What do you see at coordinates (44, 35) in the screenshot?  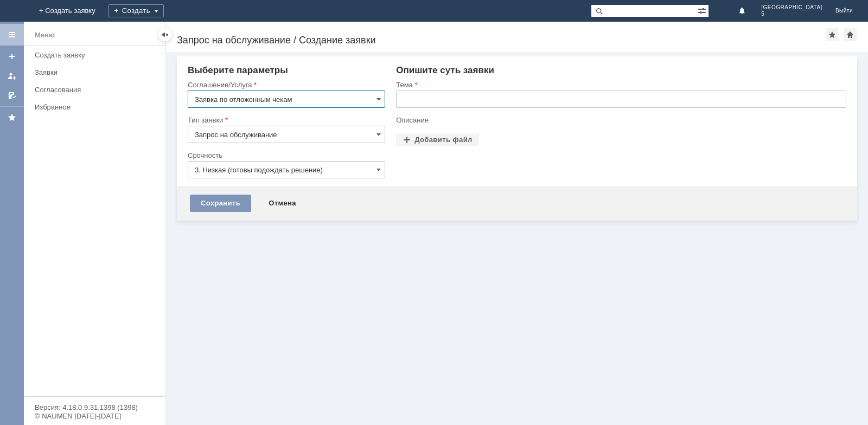 I see `div: Меню` at bounding box center [44, 35].